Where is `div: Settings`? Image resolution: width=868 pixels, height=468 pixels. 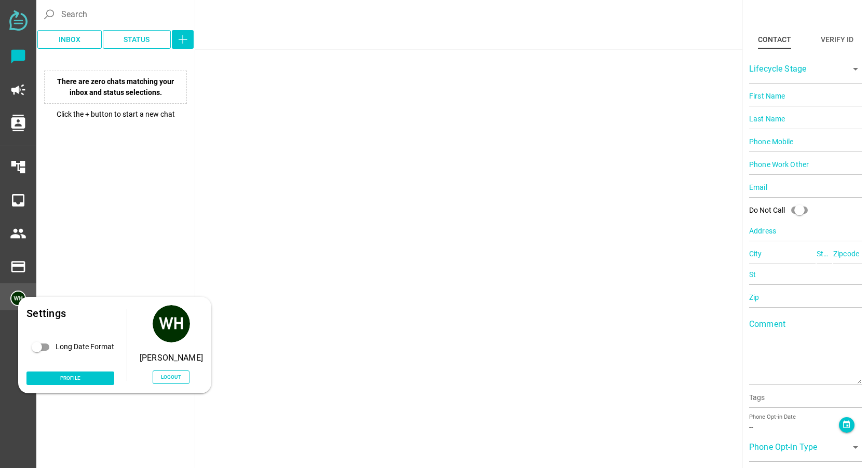
div: Settings is located at coordinates (70, 313).